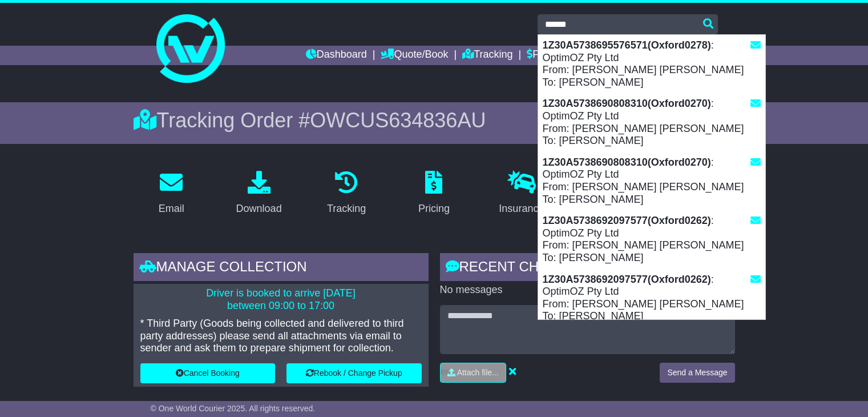 The image size is (868, 417). I want to click on div: Manage collection, so click(280, 269).